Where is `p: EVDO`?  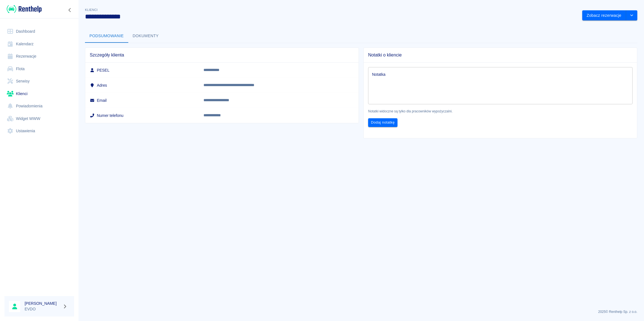
p: EVDO is located at coordinates (42, 309).